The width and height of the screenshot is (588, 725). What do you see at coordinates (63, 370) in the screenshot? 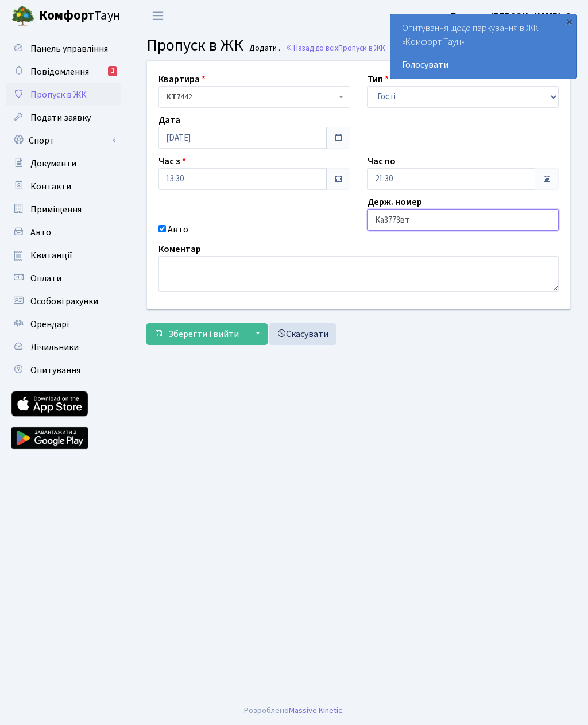
I see `a: Опитування` at bounding box center [63, 370].